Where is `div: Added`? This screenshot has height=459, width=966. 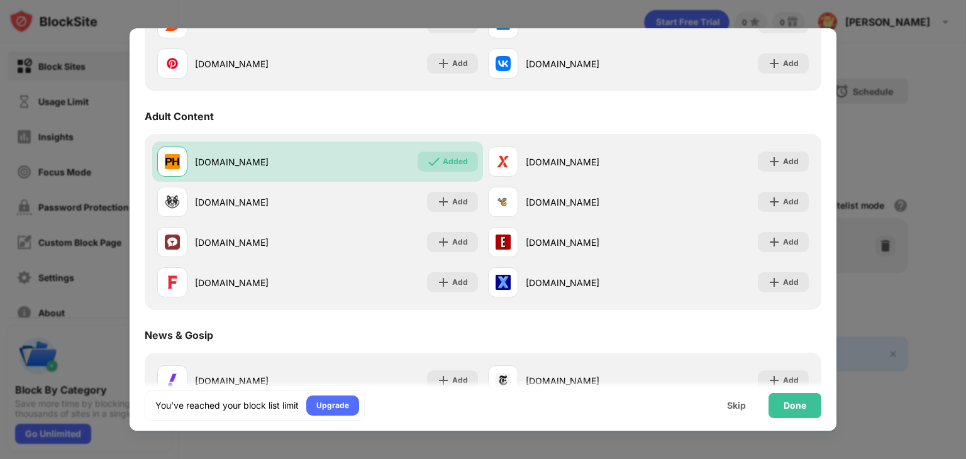
div: Added is located at coordinates (456, 162).